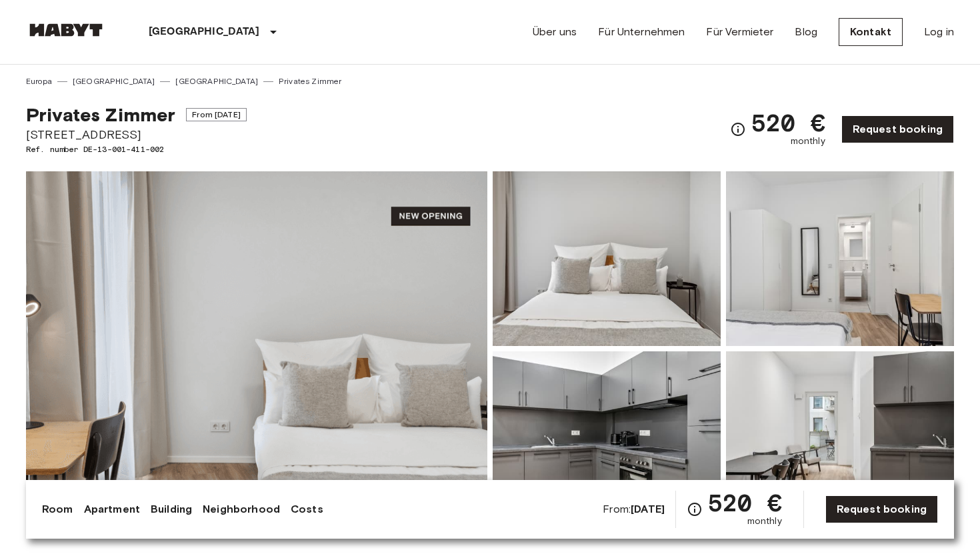 The height and width of the screenshot is (560, 980). Describe the element at coordinates (310, 82) in the screenshot. I see `a: Privates Zimmer` at that location.